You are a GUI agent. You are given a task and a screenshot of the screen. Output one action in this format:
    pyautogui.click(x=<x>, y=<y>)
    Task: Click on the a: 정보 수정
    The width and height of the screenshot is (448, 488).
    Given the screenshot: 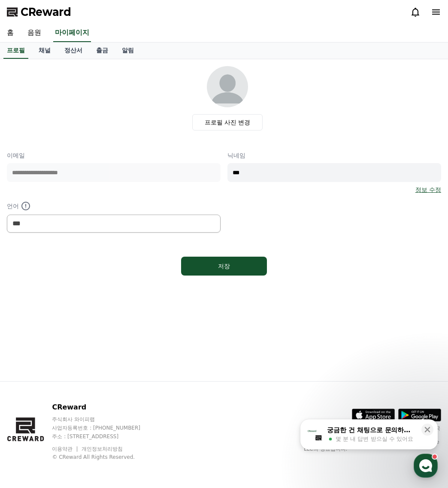 What is the action you would take?
    pyautogui.click(x=428, y=190)
    